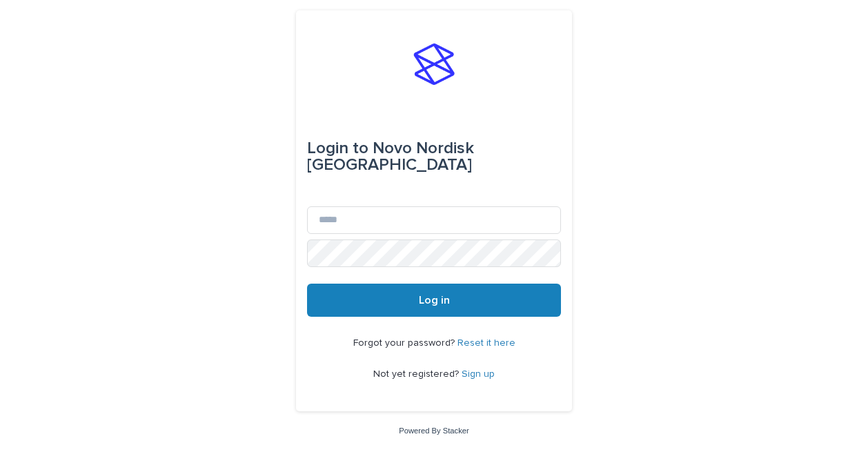 Image resolution: width=868 pixels, height=461 pixels. Describe the element at coordinates (433, 430) in the screenshot. I see `a: Powered By Stacker` at that location.